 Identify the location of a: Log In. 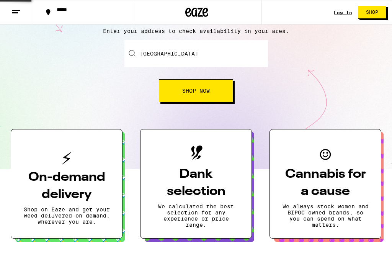
(343, 12).